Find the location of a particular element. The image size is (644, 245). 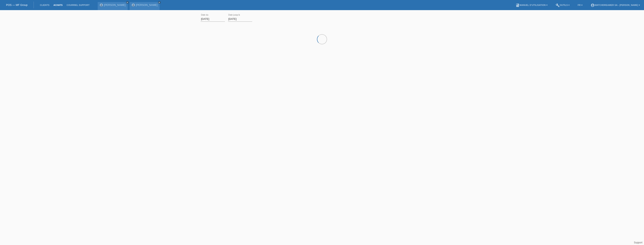

a: FR ▾ is located at coordinates (580, 5).